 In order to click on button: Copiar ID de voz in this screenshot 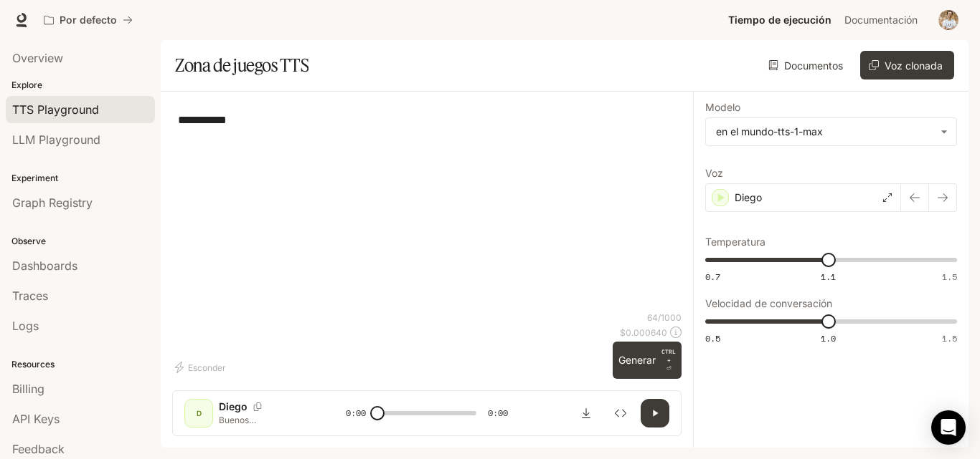, I will do `click(257, 407)`.